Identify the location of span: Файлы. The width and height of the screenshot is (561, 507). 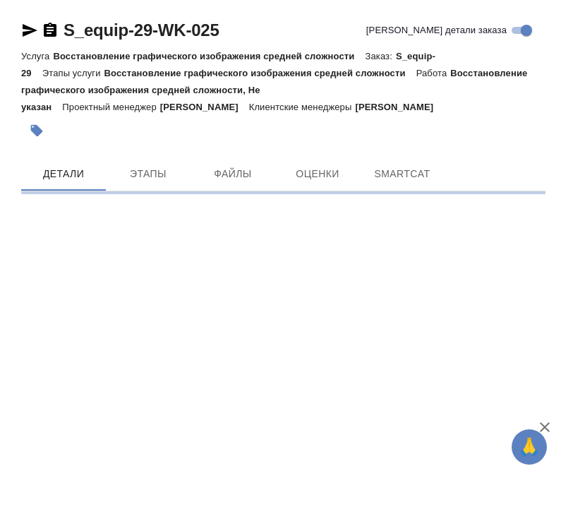
(233, 174).